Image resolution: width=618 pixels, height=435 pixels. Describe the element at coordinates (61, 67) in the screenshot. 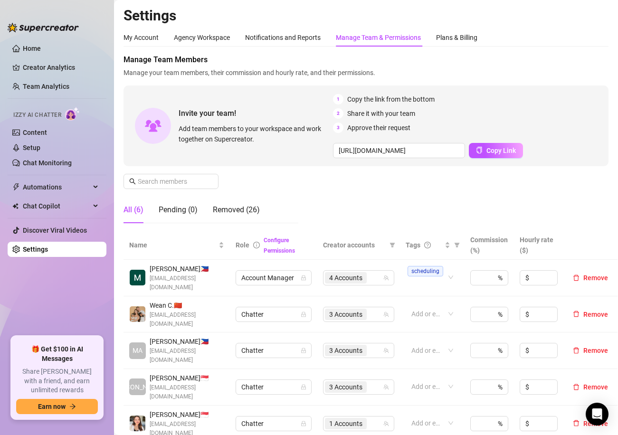

I see `a: Creator Analytics` at that location.